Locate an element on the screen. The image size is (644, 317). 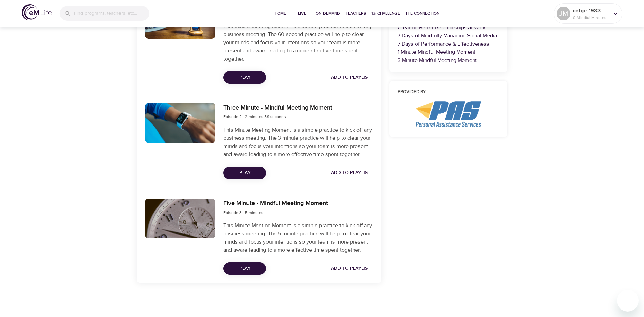
h6: Five Minute - Mindful Meeting Moment is located at coordinates (276, 203).